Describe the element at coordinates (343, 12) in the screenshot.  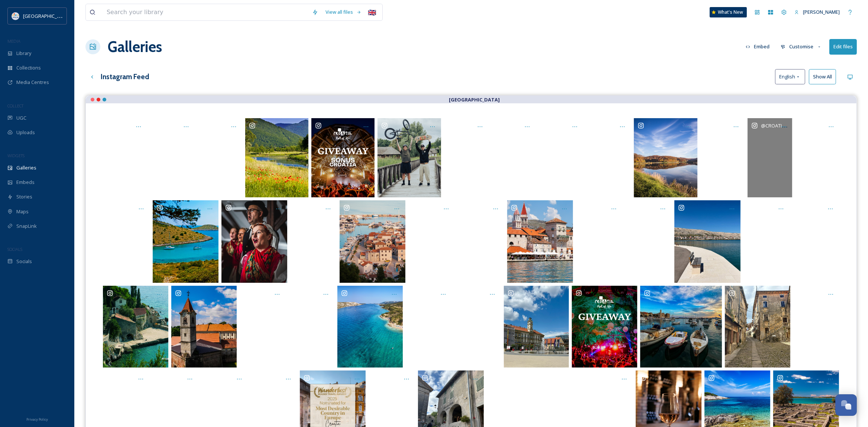
I see `a: View all files` at that location.